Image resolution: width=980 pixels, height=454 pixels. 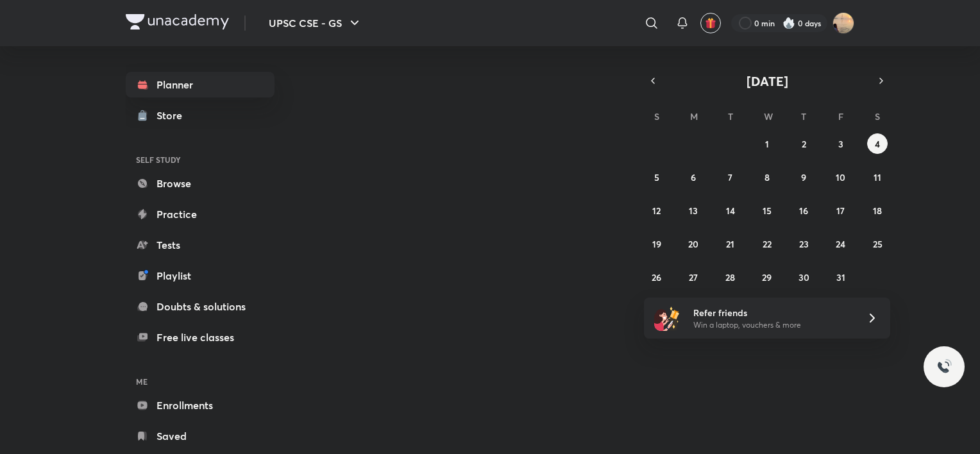 What do you see at coordinates (804, 144) in the screenshot?
I see `button: October 2, 2025` at bounding box center [804, 144].